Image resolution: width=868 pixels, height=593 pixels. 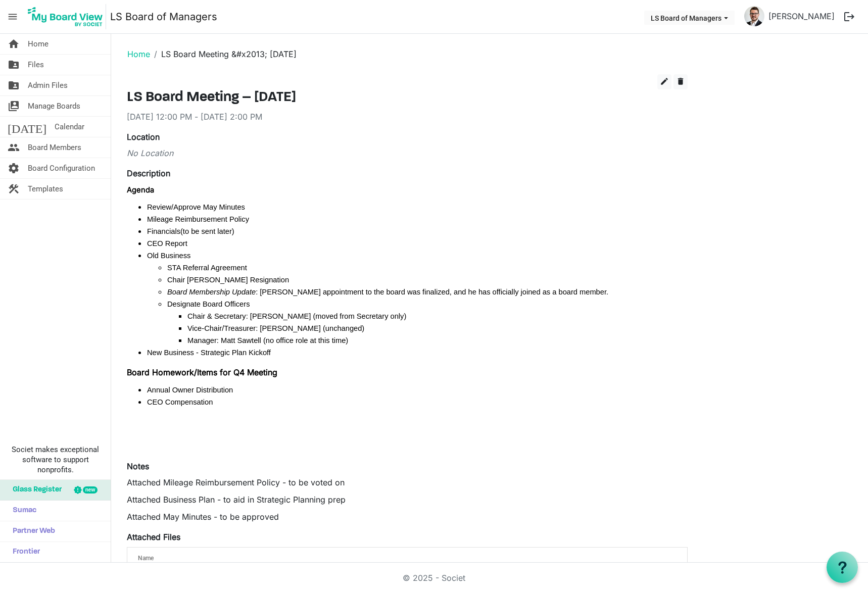 What do you see at coordinates (169, 255) in the screenshot?
I see `span: Old Business` at bounding box center [169, 255].